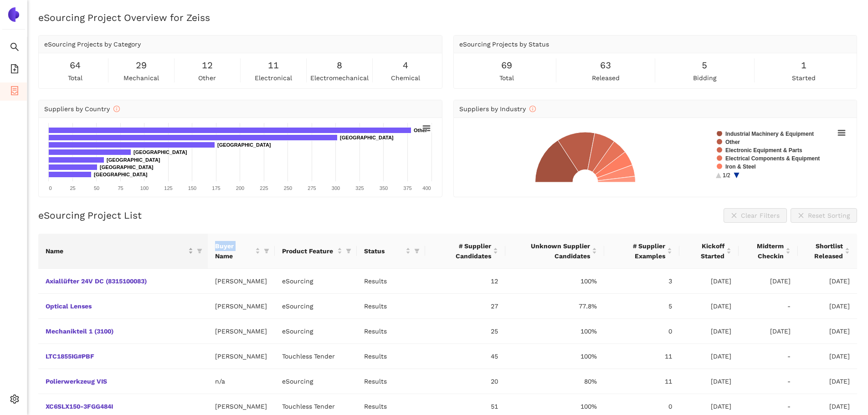 The image size is (868, 415). I want to click on th: this column's title is # Supplier Candidates,this column is sortable, so click(465, 251).